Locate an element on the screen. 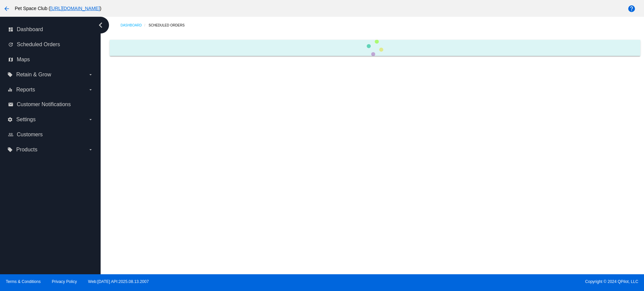 Image resolution: width=644 pixels, height=291 pixels. i: chevron_left is located at coordinates (100, 25).